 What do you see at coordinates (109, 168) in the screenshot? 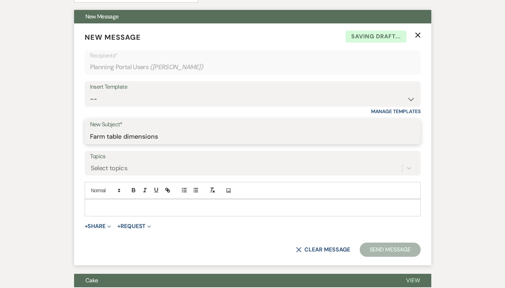
I see `div: Select topics` at bounding box center [109, 168].